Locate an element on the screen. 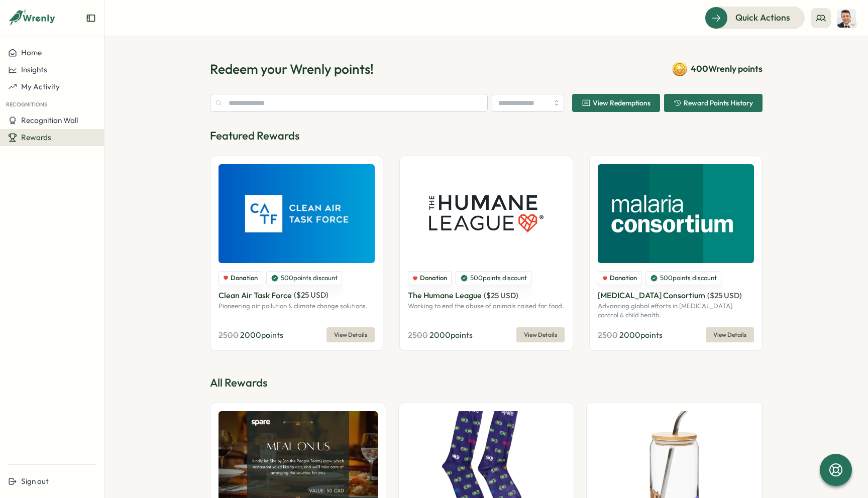 The width and height of the screenshot is (868, 498). button: Expand sidebar is located at coordinates (91, 18).